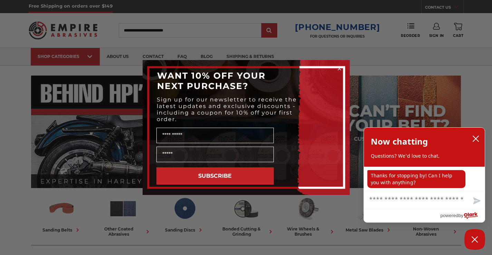 The height and width of the screenshot is (255, 492). I want to click on button: close chatbox, so click(476, 139).